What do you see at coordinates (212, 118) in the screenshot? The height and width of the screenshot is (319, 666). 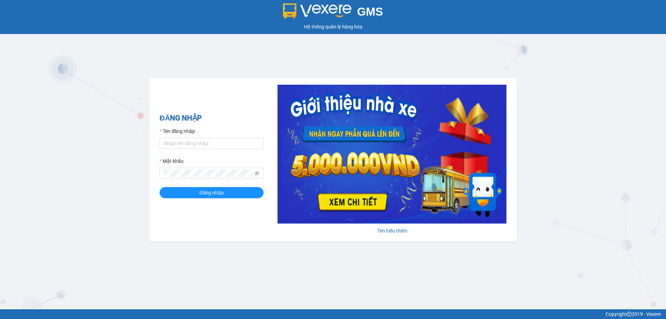 I see `h2: ĐĂNG NHẬP` at bounding box center [212, 118].